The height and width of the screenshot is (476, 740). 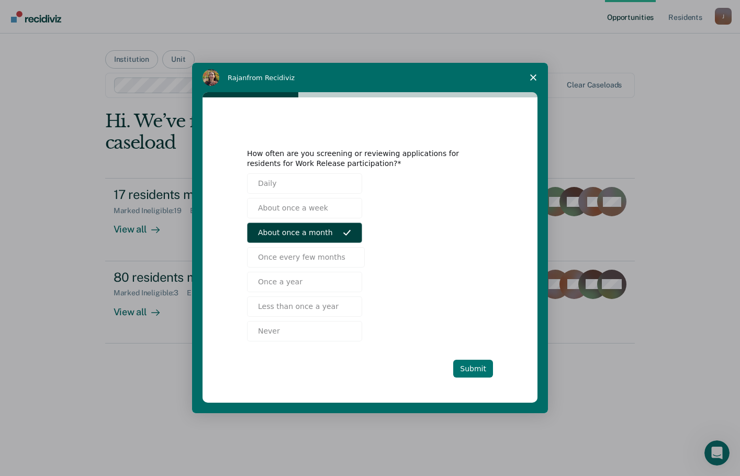 What do you see at coordinates (362, 158) in the screenshot?
I see `div: How often are you screening or reviewing applications for residents for Work Release participation?` at bounding box center [362, 158].